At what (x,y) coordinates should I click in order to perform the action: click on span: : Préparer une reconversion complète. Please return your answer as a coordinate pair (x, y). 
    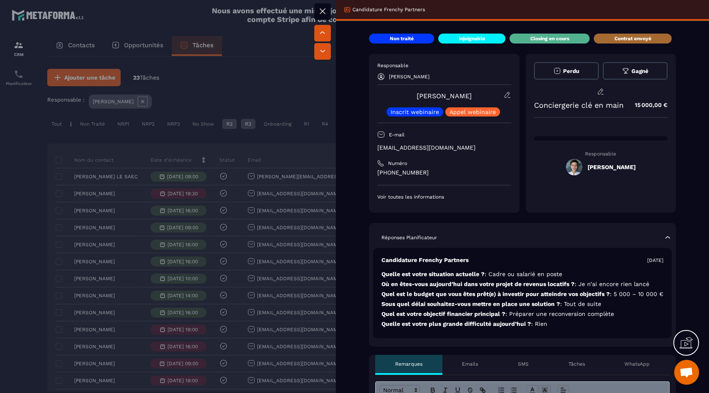
    Looking at the image, I should click on (559, 314).